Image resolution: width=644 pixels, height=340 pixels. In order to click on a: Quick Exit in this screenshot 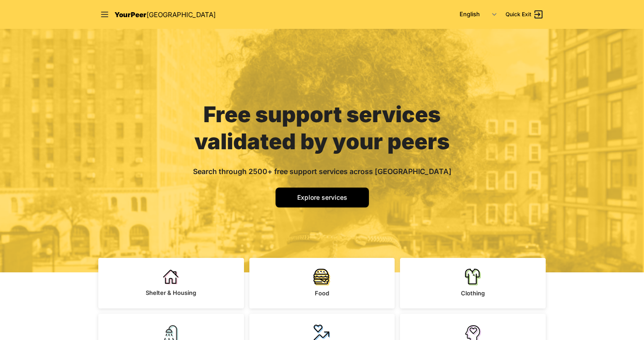, I will do `click(525, 14)`.